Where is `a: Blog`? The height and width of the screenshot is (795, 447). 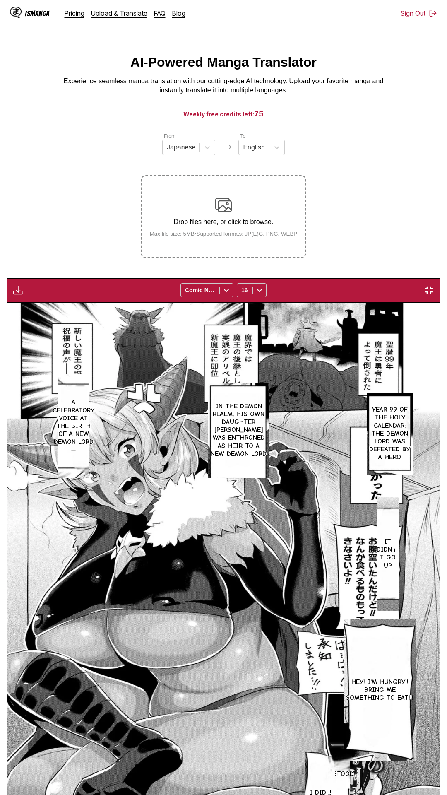
a: Blog is located at coordinates (179, 13).